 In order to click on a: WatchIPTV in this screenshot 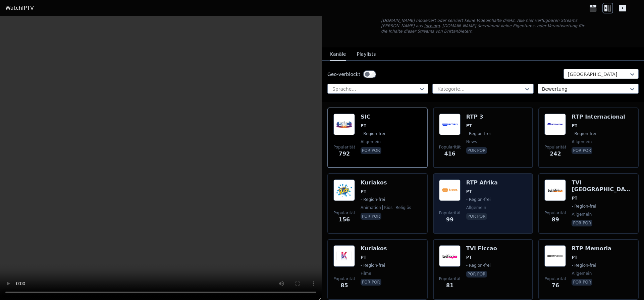, I will do `click(19, 8)`.